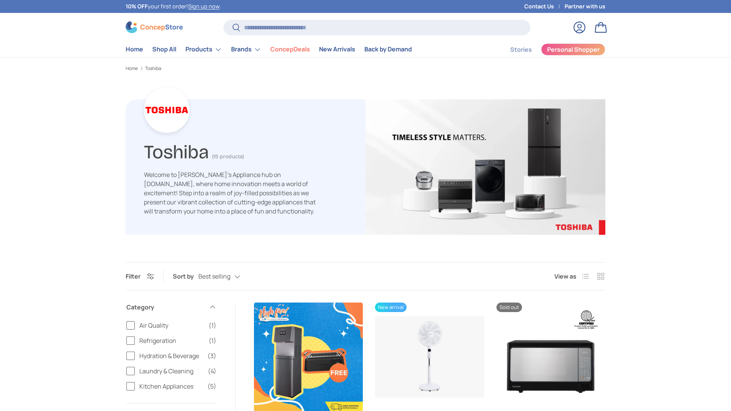  Describe the element at coordinates (154, 27) in the screenshot. I see `img: ConcepStore` at that location.